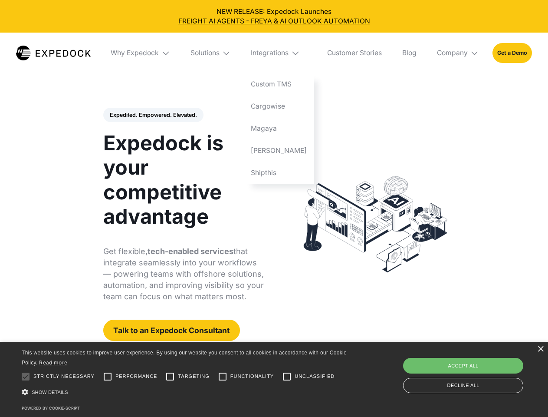 The width and height of the screenshot is (548, 417). I want to click on span: Show details, so click(50, 392).